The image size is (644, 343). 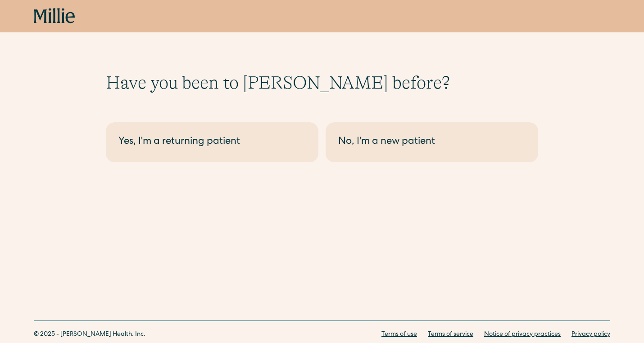 I want to click on div: No, I'm a new patient, so click(x=432, y=142).